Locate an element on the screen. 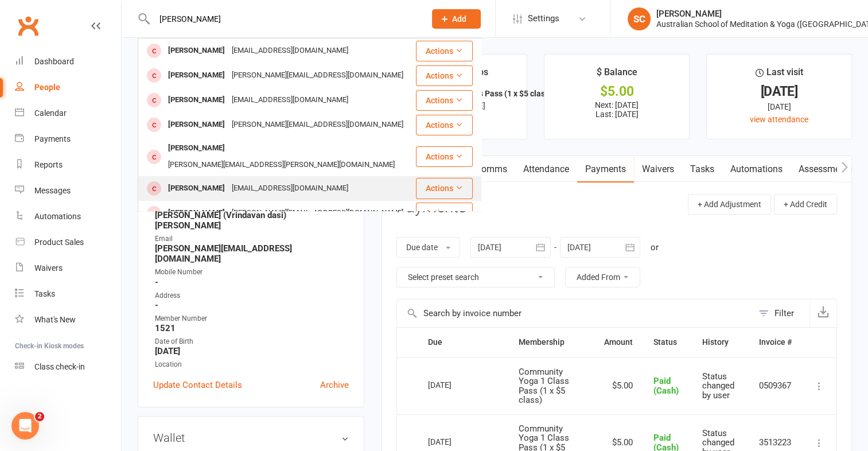 The image size is (868, 451). span: Community Yoga 1 Class Pass (1 x $5 class) is located at coordinates (543, 386).